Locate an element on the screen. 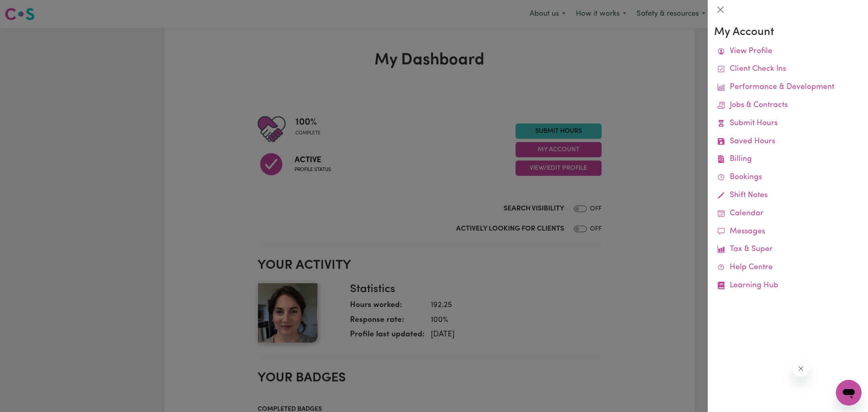  span: Need any help? is located at coordinates (26, 9).